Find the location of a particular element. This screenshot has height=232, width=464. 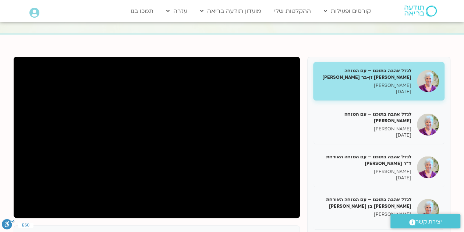

img: לגדל אהבה בתוכנו – עם המנחה האורחת צילה זן-בר צור is located at coordinates (428, 81).